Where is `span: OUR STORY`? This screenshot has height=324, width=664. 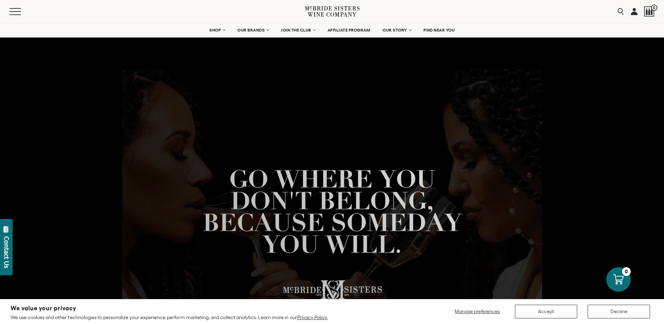
span: OUR STORY is located at coordinates (395, 30).